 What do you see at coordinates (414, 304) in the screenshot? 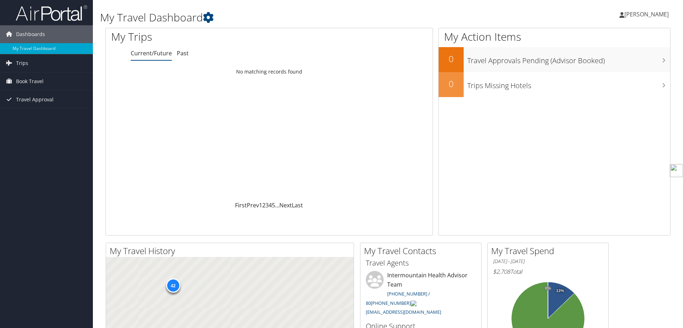
I see `img: text-recruit-bubble.png` at bounding box center [414, 304].